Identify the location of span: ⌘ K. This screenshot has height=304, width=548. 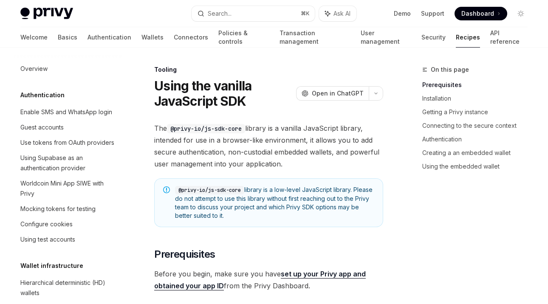
(305, 14).